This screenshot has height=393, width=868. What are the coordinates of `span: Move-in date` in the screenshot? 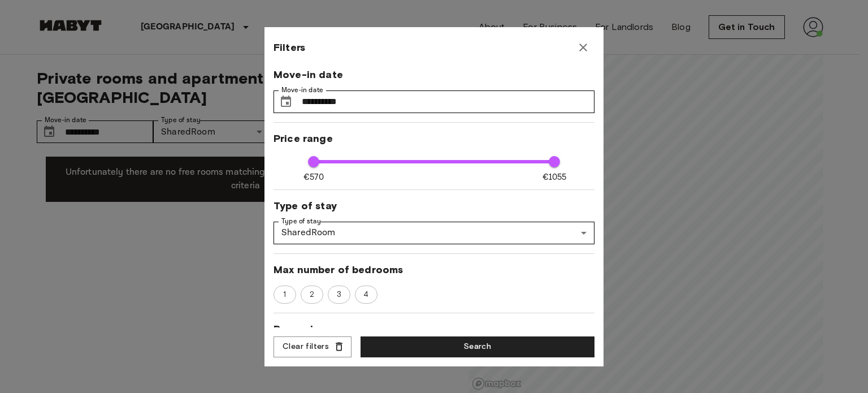 It's located at (434, 74).